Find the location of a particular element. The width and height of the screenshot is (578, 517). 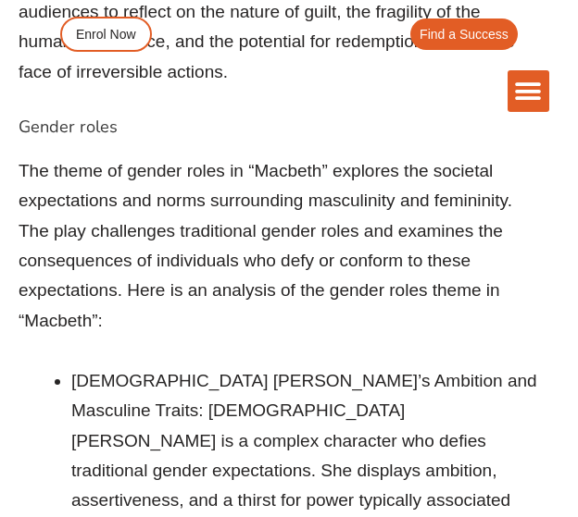

h5: Gender roles is located at coordinates (278, 128).